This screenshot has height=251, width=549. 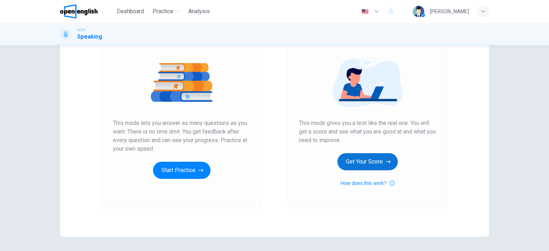 What do you see at coordinates (199, 11) in the screenshot?
I see `span: Analysis` at bounding box center [199, 11].